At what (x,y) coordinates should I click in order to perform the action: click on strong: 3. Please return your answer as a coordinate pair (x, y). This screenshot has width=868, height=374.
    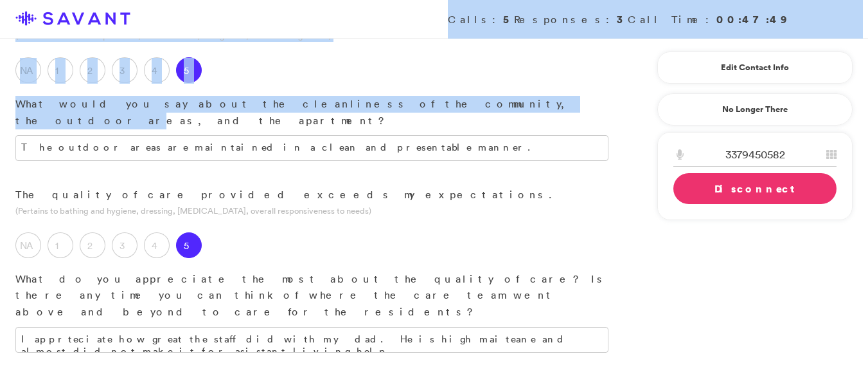
    Looking at the image, I should click on (622, 19).